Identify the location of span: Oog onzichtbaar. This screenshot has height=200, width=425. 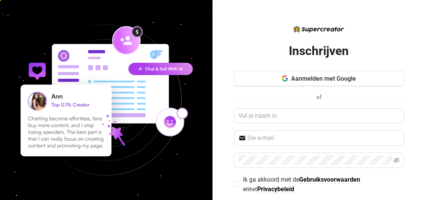
(396, 160).